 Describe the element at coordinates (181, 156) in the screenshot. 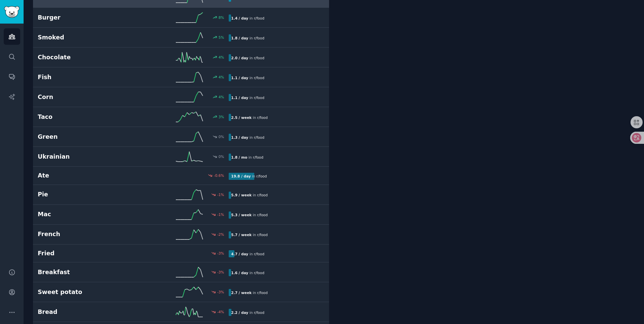

I see `a: Ukrainian0%1.8 / moin r/food` at that location.